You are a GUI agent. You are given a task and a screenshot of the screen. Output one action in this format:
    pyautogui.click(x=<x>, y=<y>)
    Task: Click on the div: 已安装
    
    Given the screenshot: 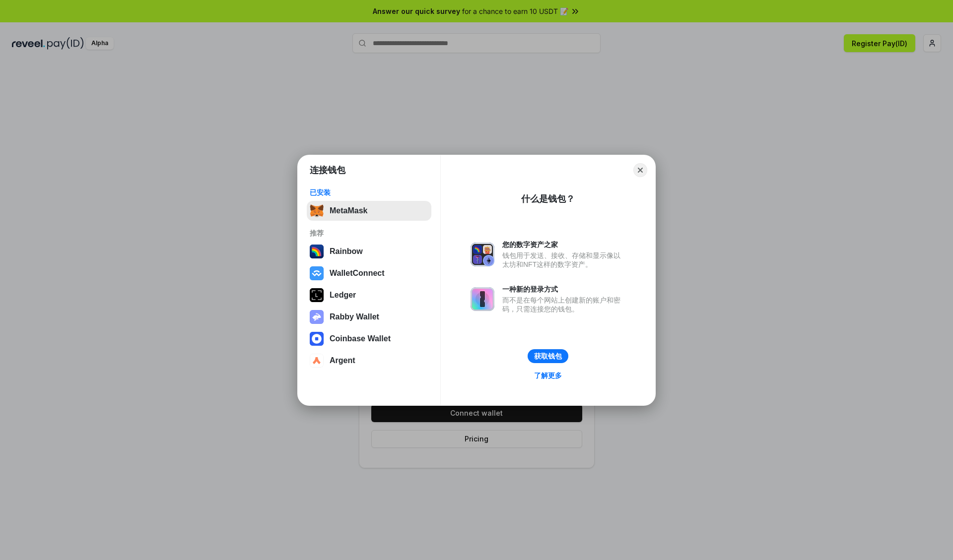 What is the action you would take?
    pyautogui.click(x=369, y=192)
    